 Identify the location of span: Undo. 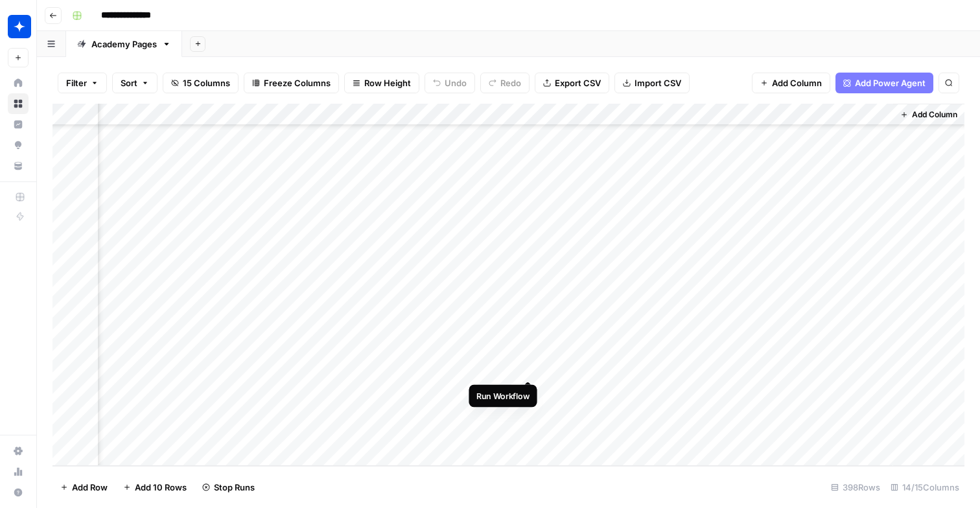
(456, 83).